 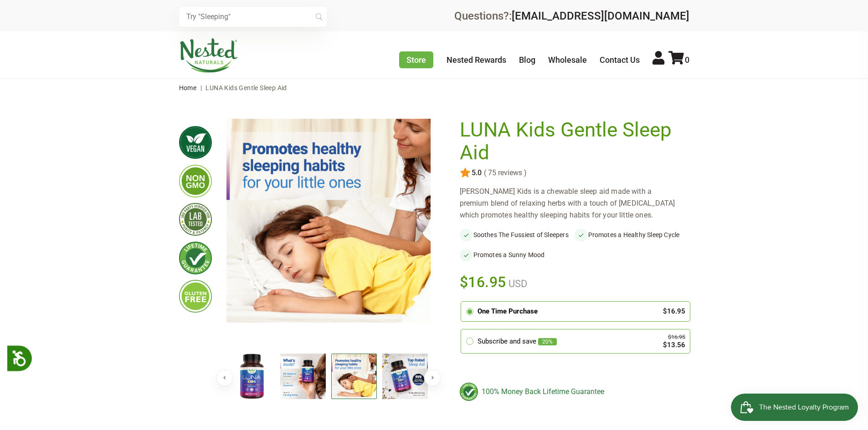 I want to click on li: Promotes a Sunny Mood, so click(x=517, y=255).